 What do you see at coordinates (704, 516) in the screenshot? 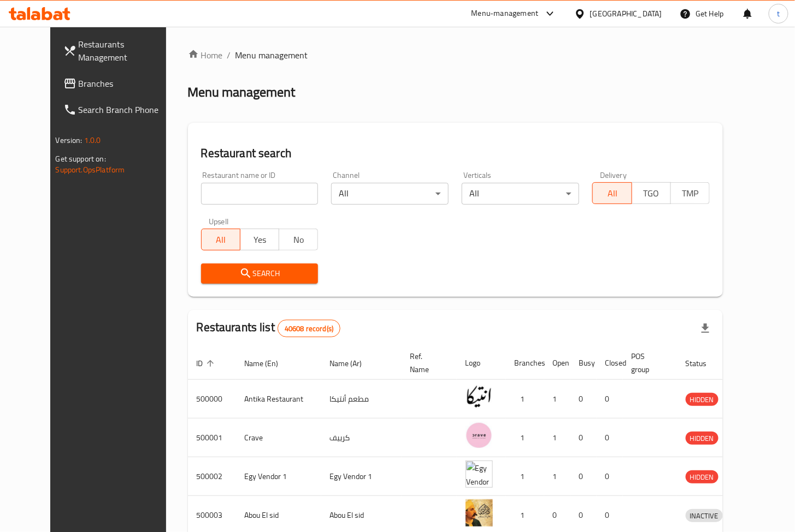
I see `div: INACTIVE` at bounding box center [704, 516].